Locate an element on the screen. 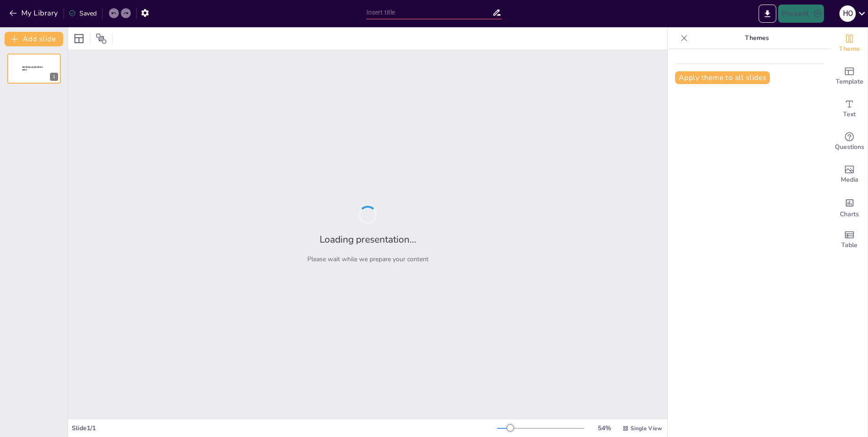 The width and height of the screenshot is (868, 437). span: Media is located at coordinates (849, 180).